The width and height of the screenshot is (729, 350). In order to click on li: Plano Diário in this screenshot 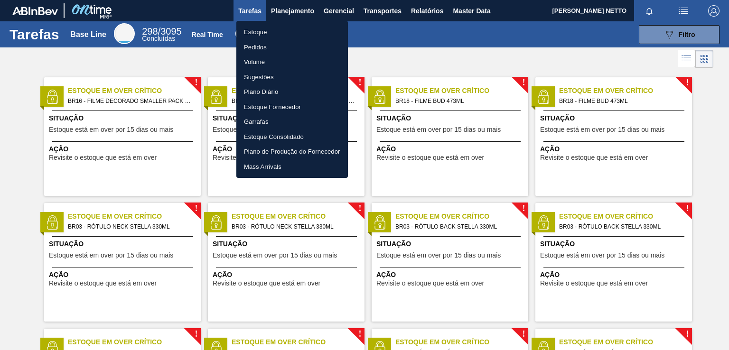, I will do `click(292, 92)`.